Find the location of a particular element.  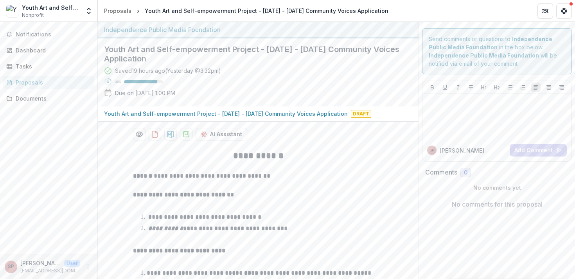

span: 0 is located at coordinates (466, 173).